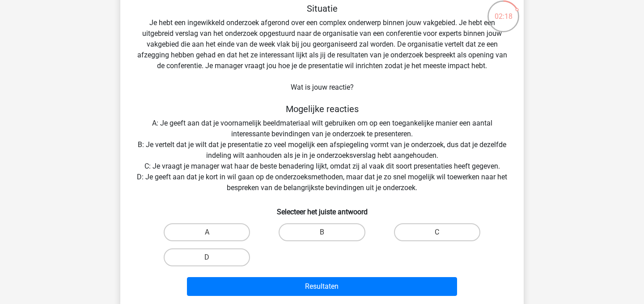 This screenshot has height=304, width=644. Describe the element at coordinates (322, 9) in the screenshot. I see `h5: Situatie` at that location.